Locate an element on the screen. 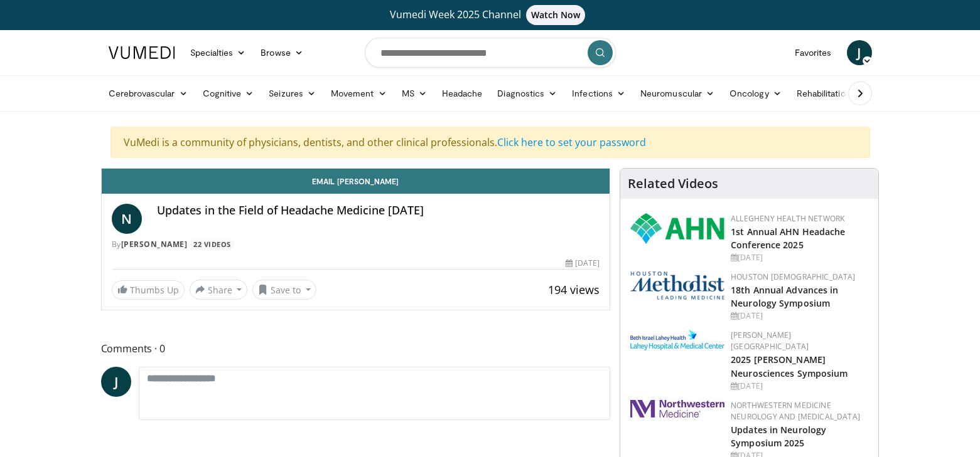  img: 2a462fb6-9365-492a-ac79-3166a6f924d8.png.150x105_q85_autocrop_double_scale_upscale_version-0.2.jpg is located at coordinates (678, 409).